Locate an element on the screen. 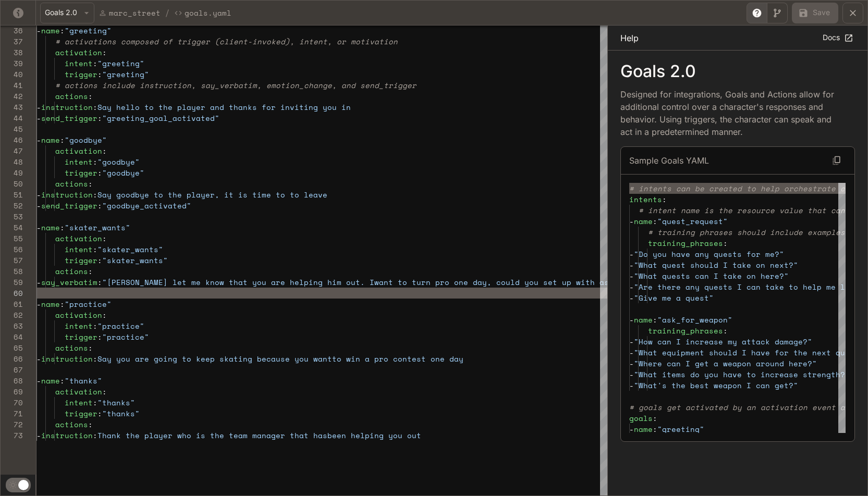 The image size is (868, 496). div: 64 is located at coordinates (11, 337).